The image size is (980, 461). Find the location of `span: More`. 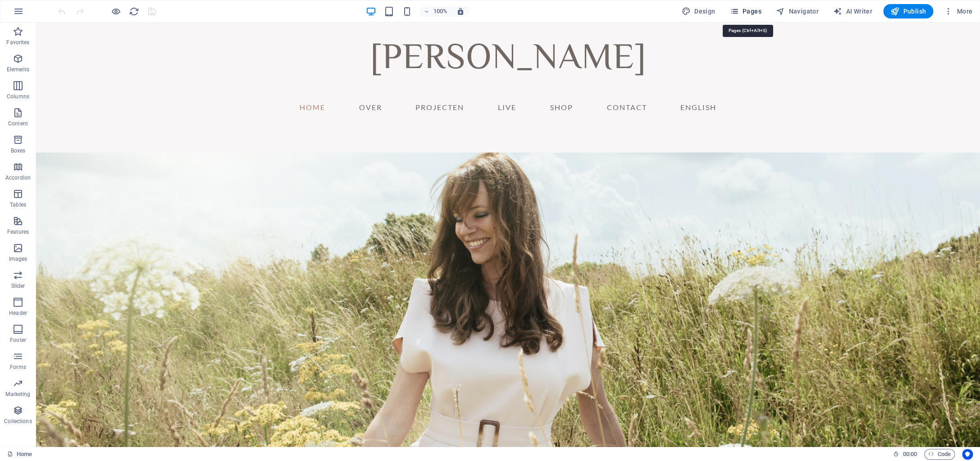

span: More is located at coordinates (957, 11).